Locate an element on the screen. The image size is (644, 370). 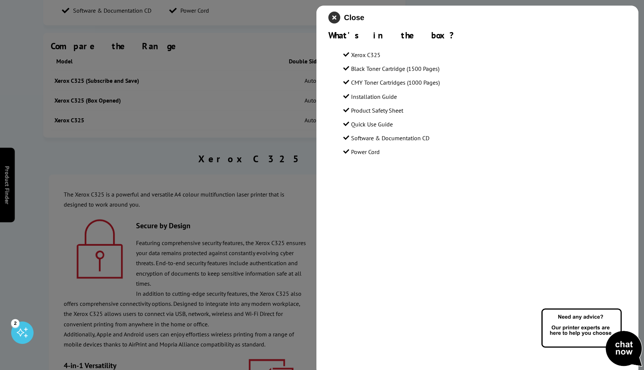
span: Software & Documentation CD is located at coordinates (390, 138).